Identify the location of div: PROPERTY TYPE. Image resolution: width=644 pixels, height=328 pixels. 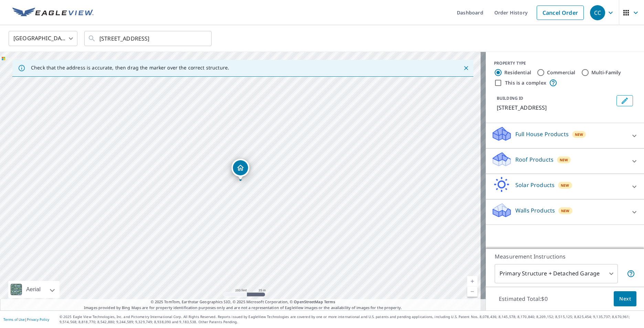
(565, 63).